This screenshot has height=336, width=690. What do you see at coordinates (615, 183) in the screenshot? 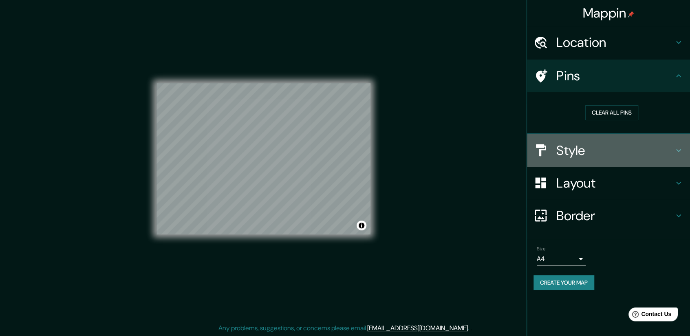
I see `h4: Layout` at bounding box center [615, 183].